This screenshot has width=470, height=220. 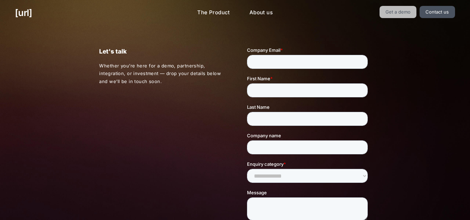 What do you see at coordinates (213, 13) in the screenshot?
I see `a: The Product` at bounding box center [213, 13].